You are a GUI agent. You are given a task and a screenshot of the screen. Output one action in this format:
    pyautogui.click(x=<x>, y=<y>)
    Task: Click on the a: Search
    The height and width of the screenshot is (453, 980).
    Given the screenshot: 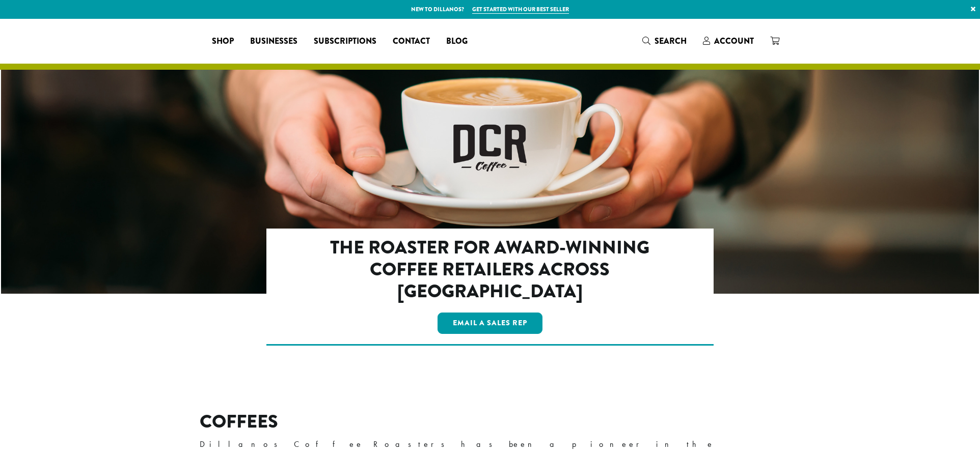 What is the action you would take?
    pyautogui.click(x=664, y=41)
    